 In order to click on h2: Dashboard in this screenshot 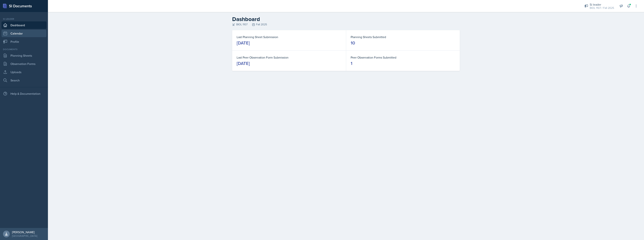, I will do `click(346, 19)`.